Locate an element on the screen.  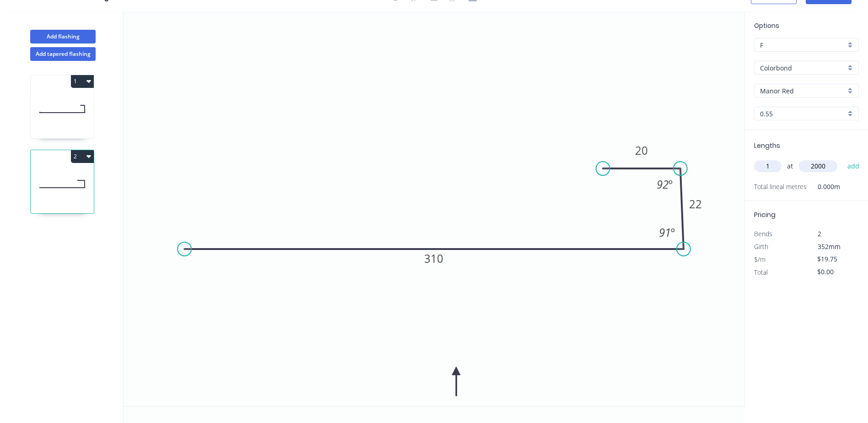
tspan: 22 is located at coordinates (695, 203).